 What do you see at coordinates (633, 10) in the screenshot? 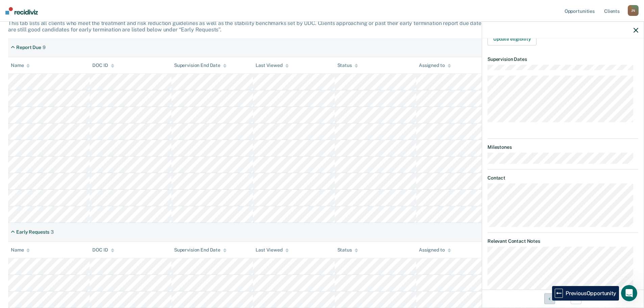
I see `div: J N` at bounding box center [633, 10].